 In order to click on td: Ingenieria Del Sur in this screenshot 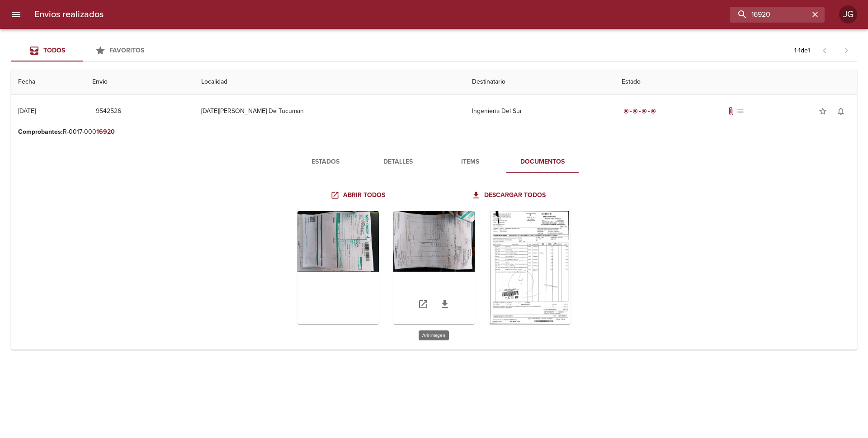, I will do `click(539, 111)`.